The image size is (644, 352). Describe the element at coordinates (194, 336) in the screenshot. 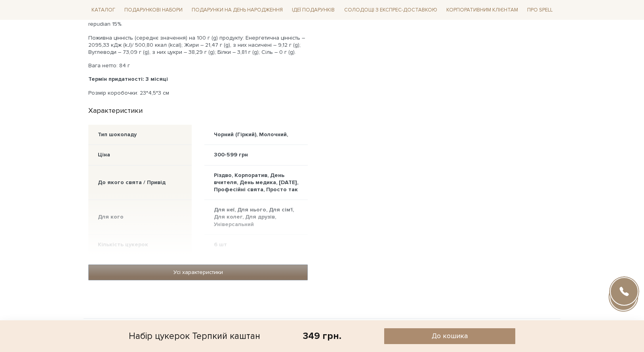

I see `div: Набір цукерок Терпкий каштан` at that location.